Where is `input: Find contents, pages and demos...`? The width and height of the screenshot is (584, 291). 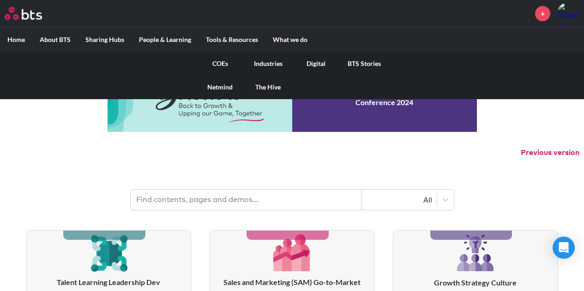
input: Find contents, pages and demos... is located at coordinates (246, 200).